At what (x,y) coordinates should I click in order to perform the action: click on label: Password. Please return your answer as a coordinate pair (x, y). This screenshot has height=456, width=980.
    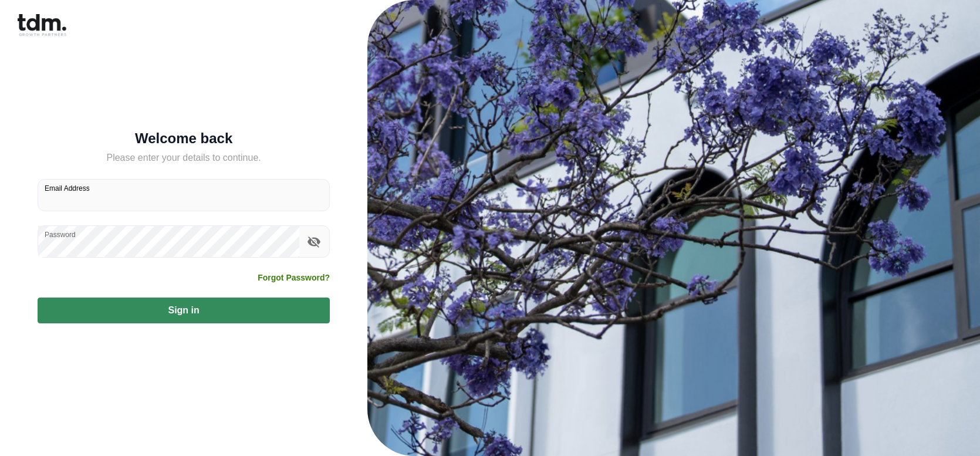
    Looking at the image, I should click on (60, 234).